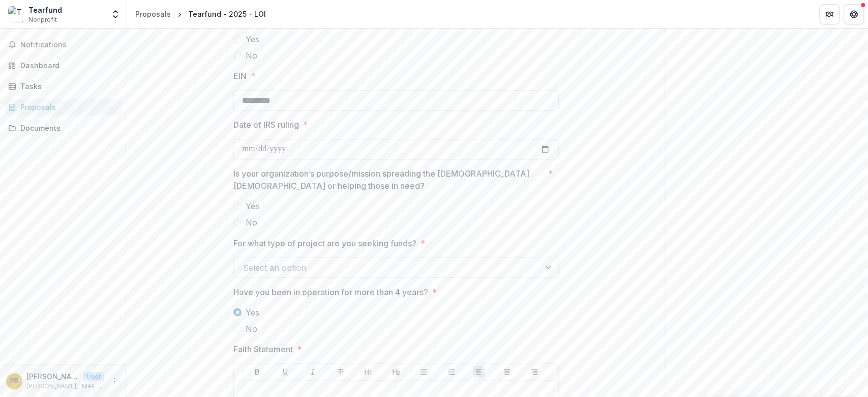 The height and width of the screenshot is (397, 868). Describe the element at coordinates (227, 14) in the screenshot. I see `div: Tearfund - 2025 - LOI` at that location.